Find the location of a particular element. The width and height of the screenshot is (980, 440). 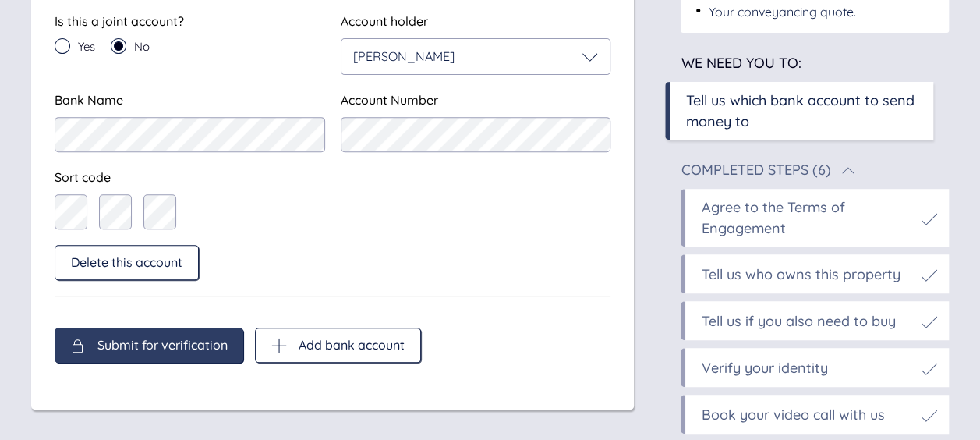

div: Book your video call with us is located at coordinates (792, 414).